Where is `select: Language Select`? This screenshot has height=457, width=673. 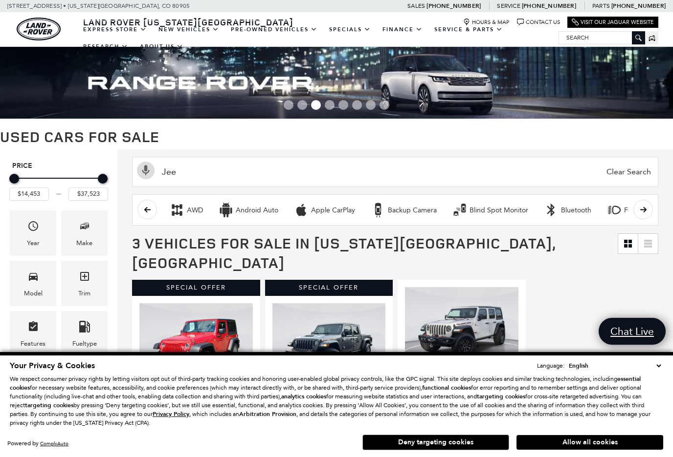
select: Language Select is located at coordinates (614, 366).